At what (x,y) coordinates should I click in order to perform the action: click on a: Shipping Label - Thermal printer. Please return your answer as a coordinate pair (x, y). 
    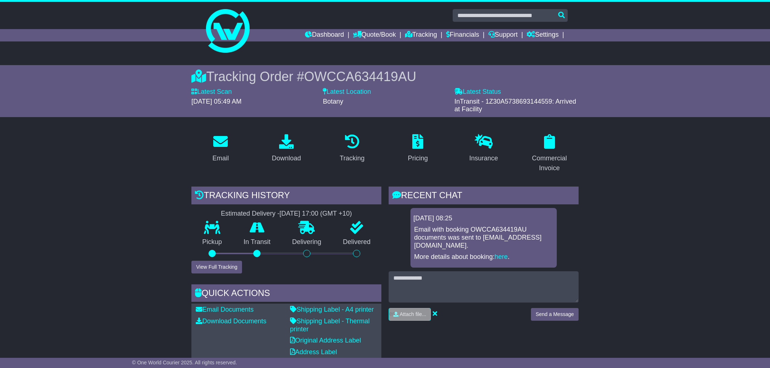
    Looking at the image, I should click on (330, 325).